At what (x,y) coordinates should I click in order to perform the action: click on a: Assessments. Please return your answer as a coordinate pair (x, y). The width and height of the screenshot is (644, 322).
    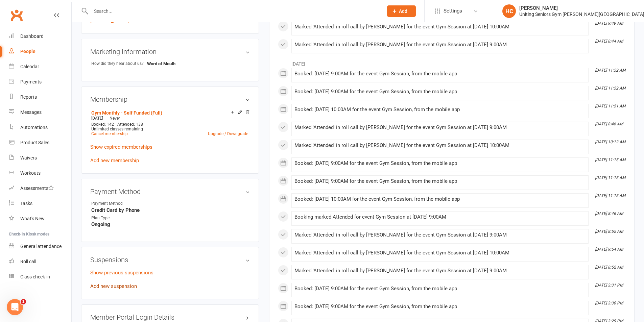
    Looking at the image, I should click on (40, 188).